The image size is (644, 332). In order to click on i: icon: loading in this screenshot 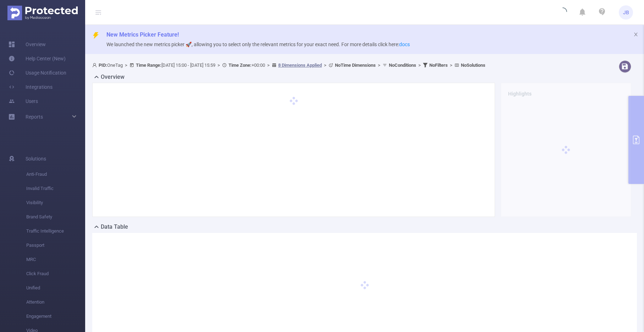, I will do `click(563, 13)`.